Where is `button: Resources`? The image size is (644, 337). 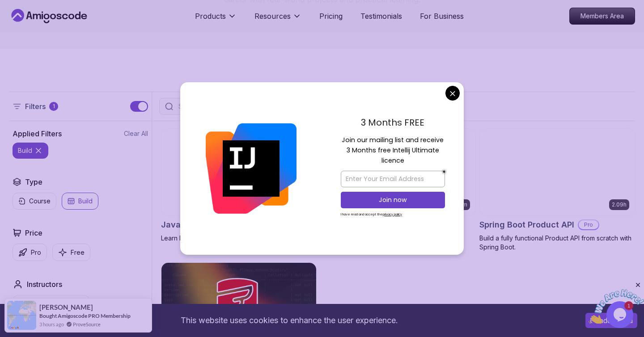 button: Resources is located at coordinates (278, 20).